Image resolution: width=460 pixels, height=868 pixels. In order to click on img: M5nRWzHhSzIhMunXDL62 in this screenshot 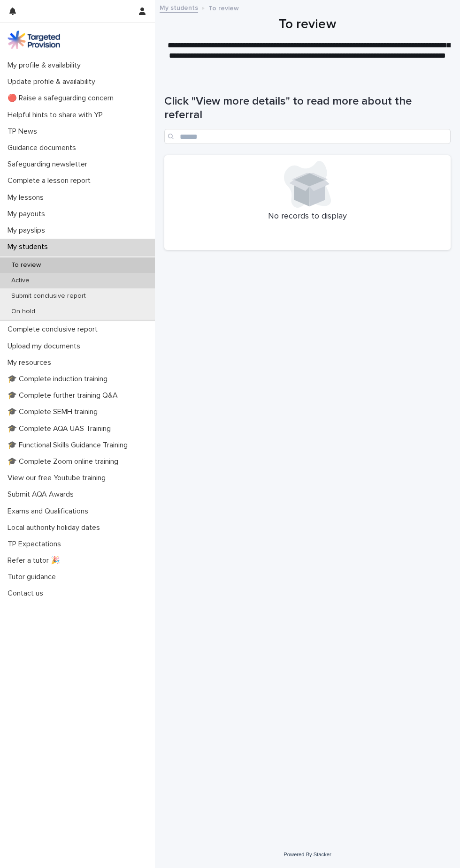, I will do `click(34, 40)`.